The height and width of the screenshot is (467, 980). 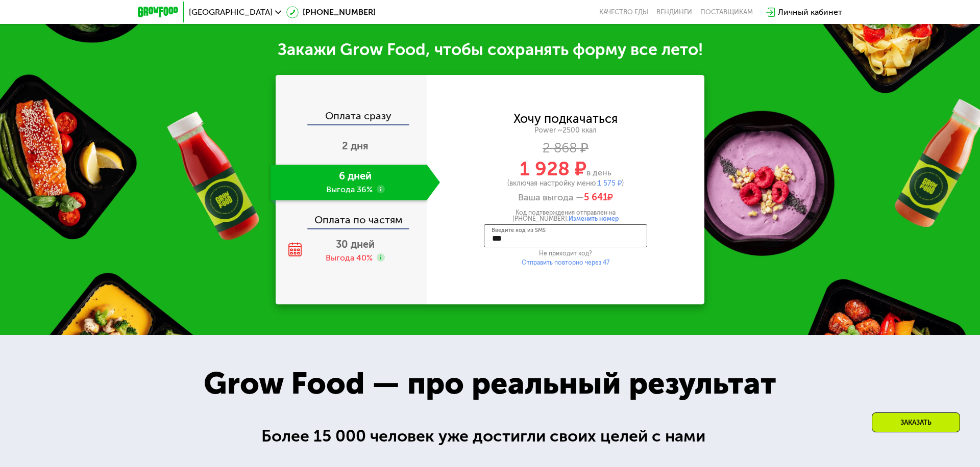 I want to click on div: Выгода 40%, so click(x=349, y=258).